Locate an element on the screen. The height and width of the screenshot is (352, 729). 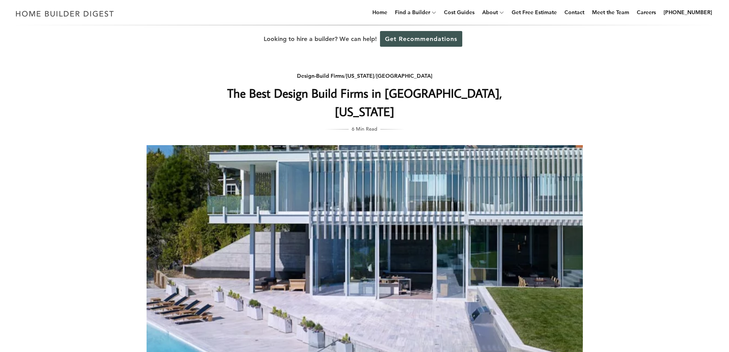
a: Design-Build Firms is located at coordinates (320, 76).